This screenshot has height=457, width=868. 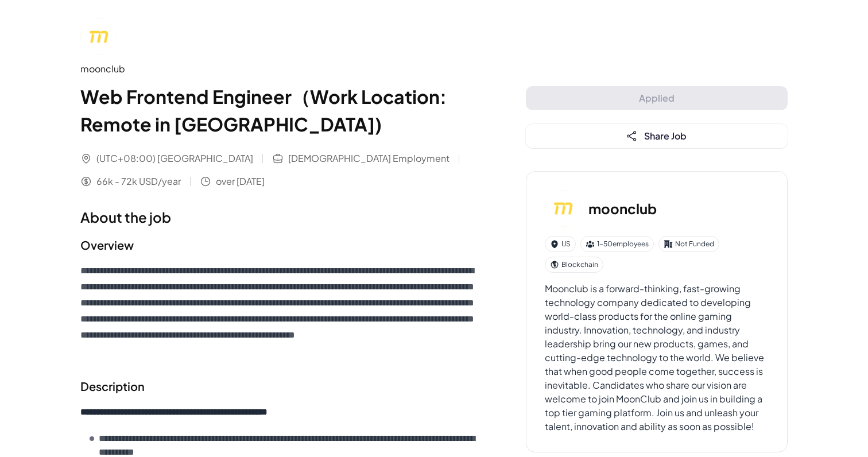 What do you see at coordinates (560, 243) in the screenshot?
I see `div: US` at bounding box center [560, 243].